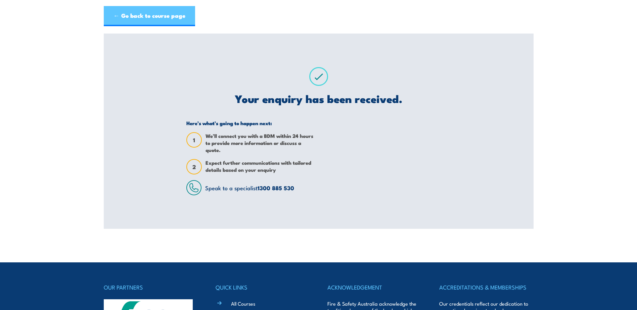 Image resolution: width=637 pixels, height=310 pixels. I want to click on a: ← Go back to course page, so click(149, 16).